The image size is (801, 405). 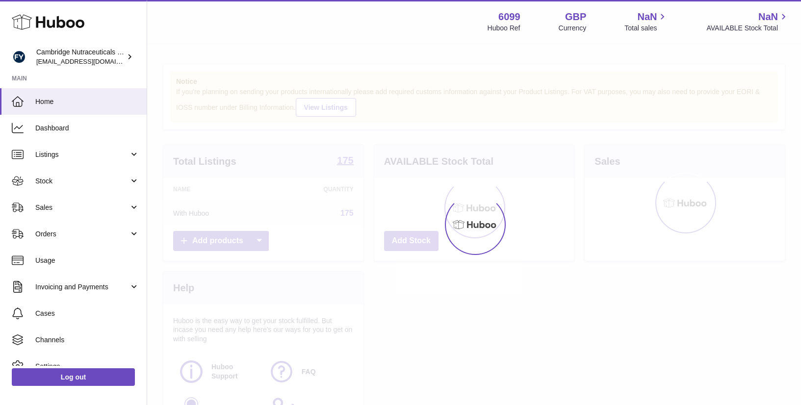 What do you see at coordinates (572, 28) in the screenshot?
I see `div: Currency` at bounding box center [572, 28].